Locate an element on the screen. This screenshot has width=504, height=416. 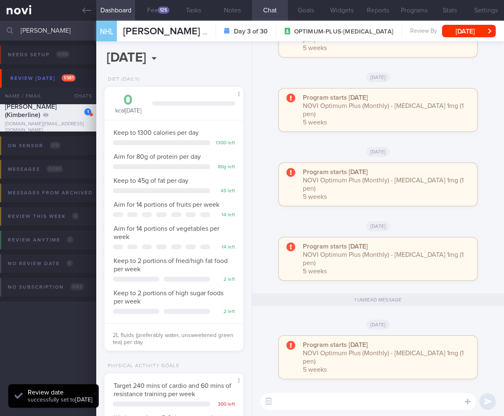
div: Physical Activity Goals is located at coordinates (142, 366).